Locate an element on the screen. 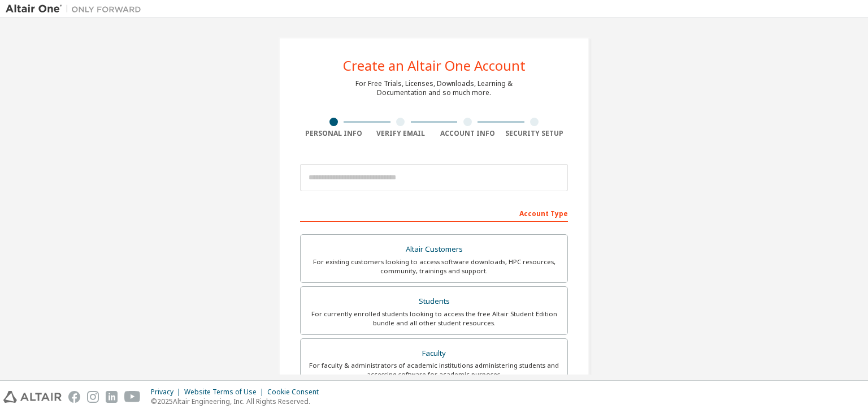 The image size is (868, 413). div: For currently enrolled students looking to access the free Altair Student Edition bundle and all ... is located at coordinates (434, 319).